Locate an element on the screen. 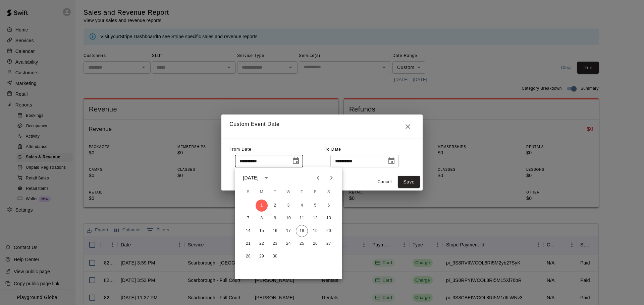  button: 11 is located at coordinates (302, 219).